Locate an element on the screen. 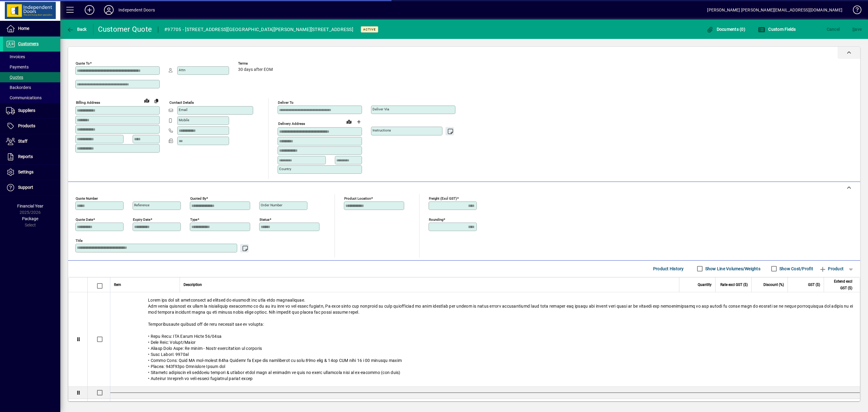 The image size is (868, 412). mat-label: Email is located at coordinates (183, 110).